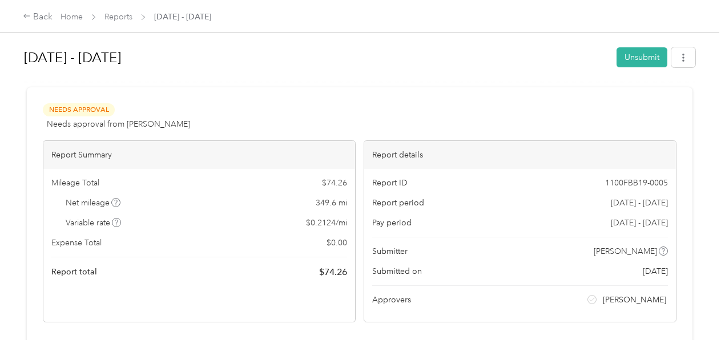 Image resolution: width=725 pixels, height=360 pixels. I want to click on div: Report Summary, so click(199, 155).